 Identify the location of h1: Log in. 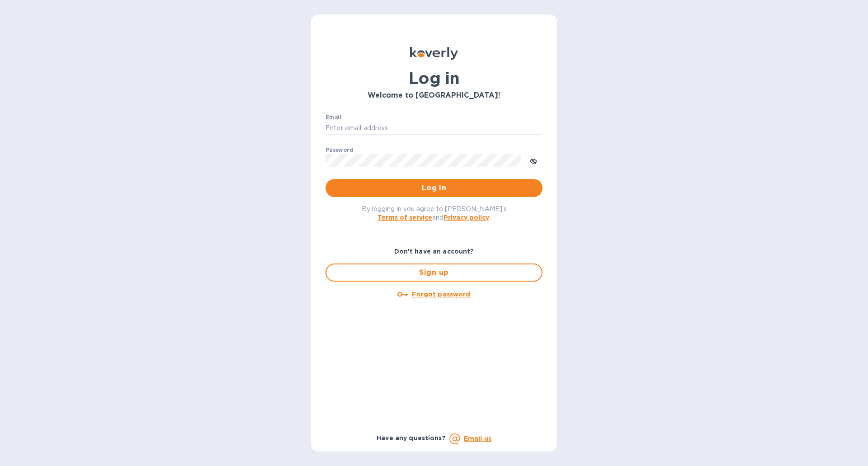
(434, 78).